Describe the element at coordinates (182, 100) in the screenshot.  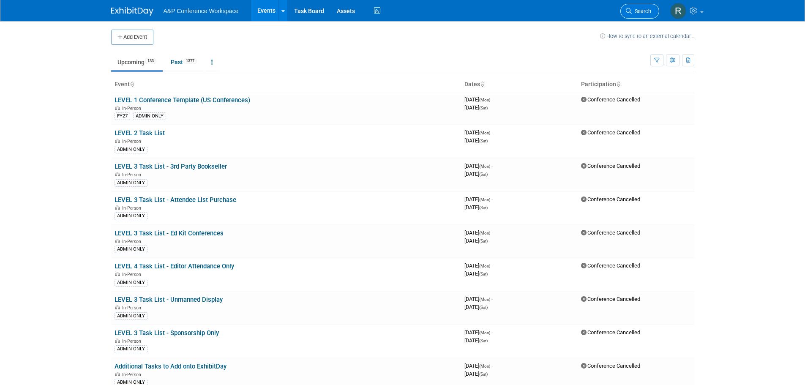
I see `a: LEVEL 1 Conference Template (US Conferences)` at that location.